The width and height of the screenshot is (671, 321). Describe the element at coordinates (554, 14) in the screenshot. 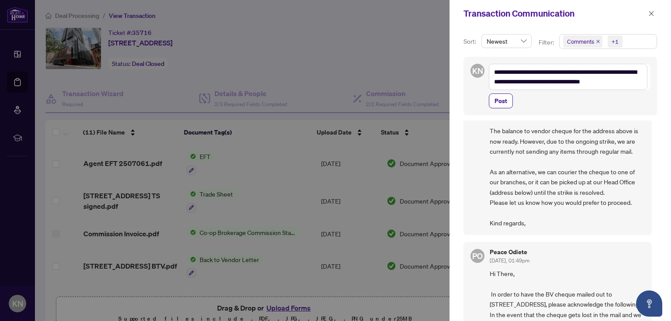

I see `div: Transaction Communication` at that location.